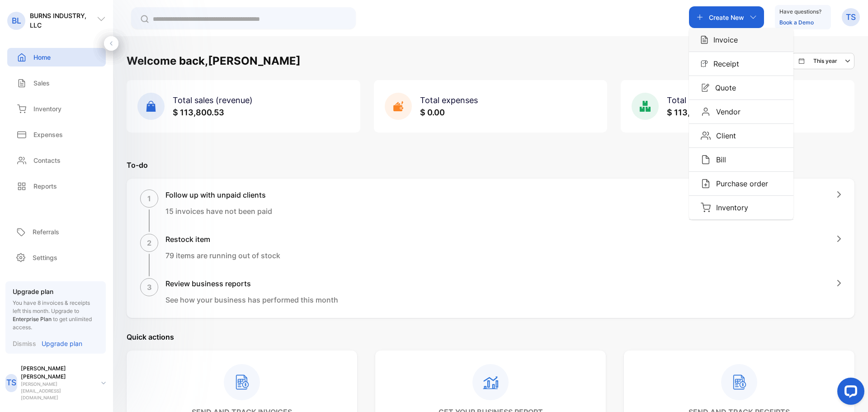  I want to click on button: TS, so click(851, 17).